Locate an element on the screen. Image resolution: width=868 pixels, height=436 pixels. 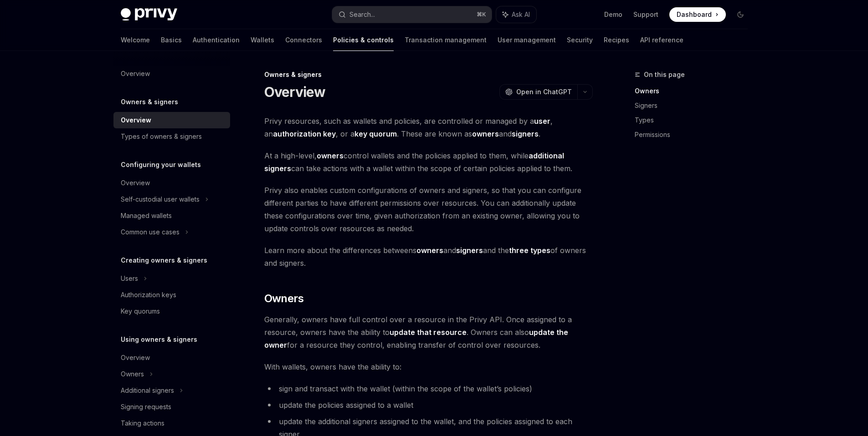
span: ⌘ K is located at coordinates (481, 14).